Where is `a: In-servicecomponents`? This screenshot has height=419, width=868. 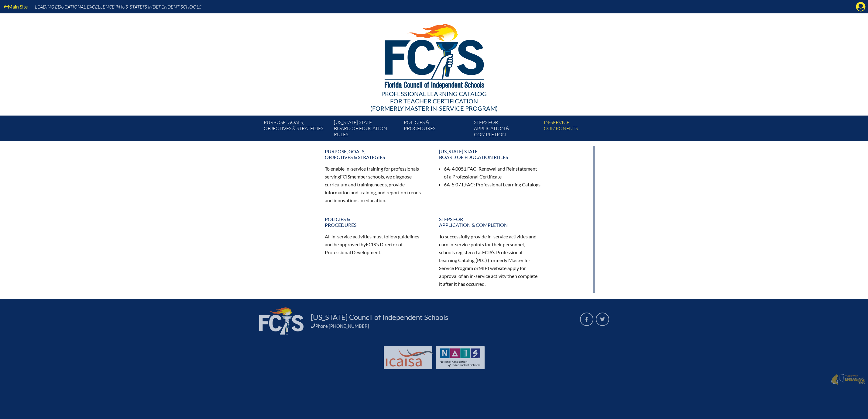 a: In-servicecomponents is located at coordinates (576, 130).